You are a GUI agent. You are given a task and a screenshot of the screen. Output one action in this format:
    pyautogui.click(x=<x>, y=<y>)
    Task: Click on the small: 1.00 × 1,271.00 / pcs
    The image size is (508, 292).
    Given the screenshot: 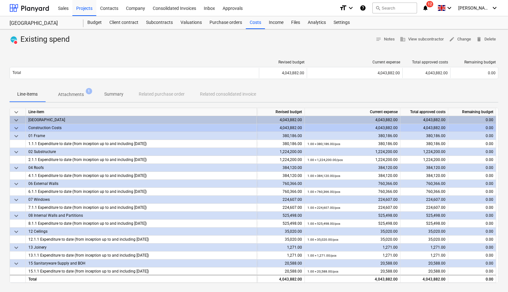 What is the action you would take?
    pyautogui.click(x=321, y=255)
    